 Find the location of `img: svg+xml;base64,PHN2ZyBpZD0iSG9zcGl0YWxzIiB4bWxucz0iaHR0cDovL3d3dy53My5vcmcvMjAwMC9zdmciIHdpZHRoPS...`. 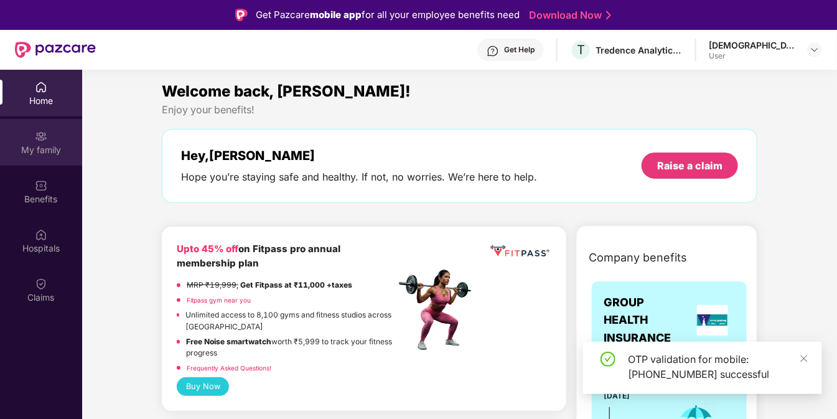

img: svg+xml;base64,PHN2ZyBpZD0iSG9zcGl0YWxzIiB4bWxucz0iaHR0cDovL3d3dy53My5vcmcvMjAwMC9zdmciIHdpZHRoPS... is located at coordinates (41, 234).